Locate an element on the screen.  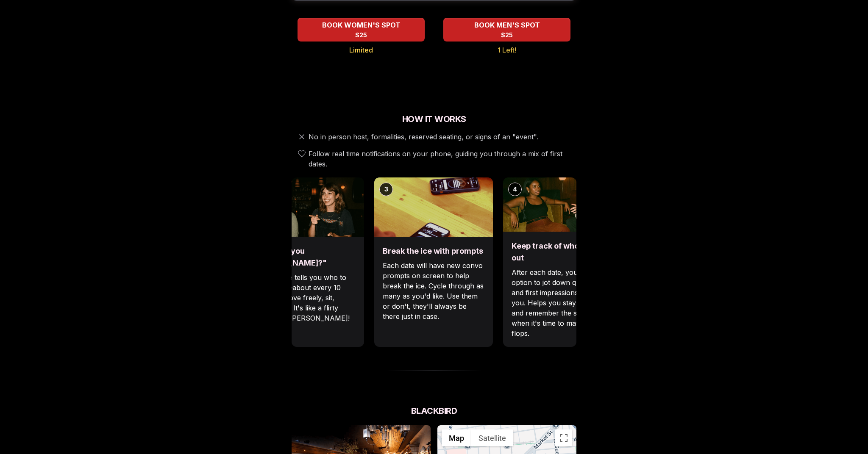
h3: Break the ice with prompts is located at coordinates (434, 251).